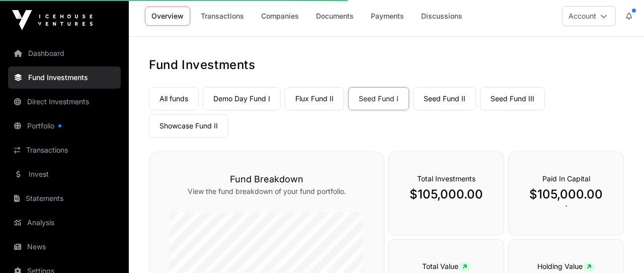 Image resolution: width=644 pixels, height=273 pixels. Describe the element at coordinates (189, 126) in the screenshot. I see `a: Showcase Fund II` at that location.